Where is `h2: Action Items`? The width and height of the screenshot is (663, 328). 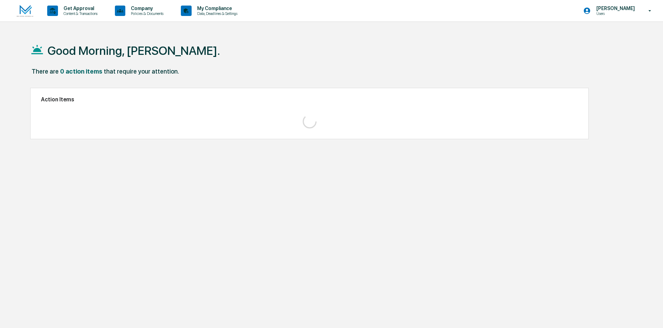 h2: Action Items is located at coordinates (309, 99).